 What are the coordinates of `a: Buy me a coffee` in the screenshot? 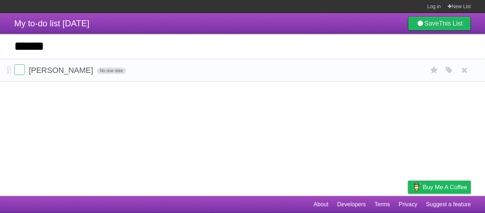 It's located at (439, 187).